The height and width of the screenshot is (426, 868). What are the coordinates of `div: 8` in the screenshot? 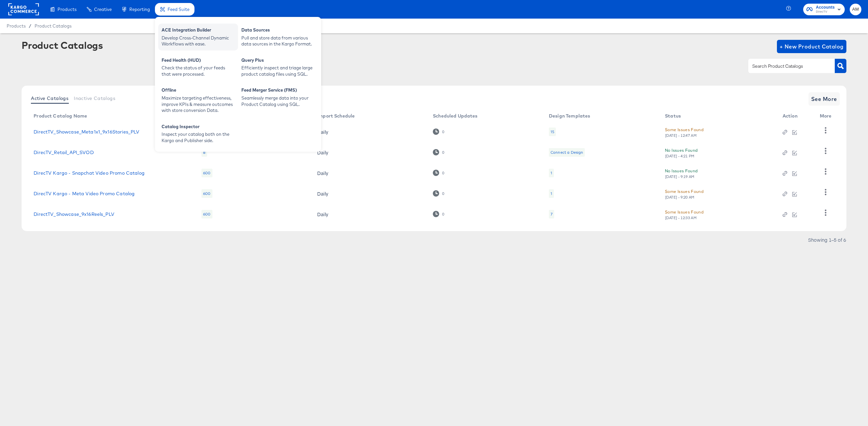 It's located at (204, 153).